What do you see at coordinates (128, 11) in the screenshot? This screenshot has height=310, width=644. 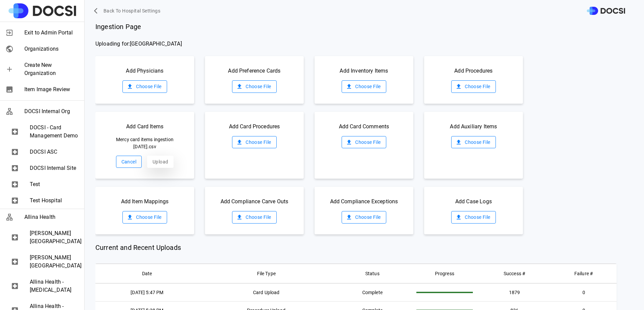 I see `button: Back to Hospital Settings` at bounding box center [128, 11].